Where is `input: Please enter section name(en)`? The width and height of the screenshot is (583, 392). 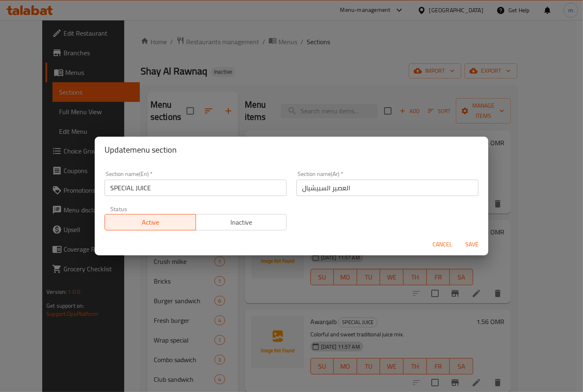 input: Please enter section name(en) is located at coordinates (196, 188).